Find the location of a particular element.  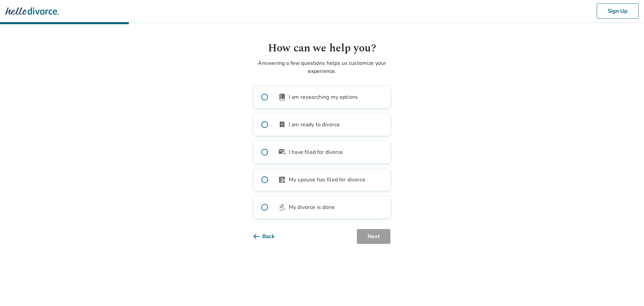

button: Back is located at coordinates (269, 236).